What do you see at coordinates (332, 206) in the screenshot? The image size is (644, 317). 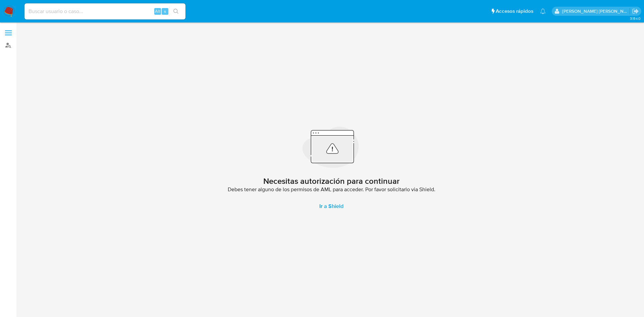 I see `a: Ir a Shield` at bounding box center [332, 206].